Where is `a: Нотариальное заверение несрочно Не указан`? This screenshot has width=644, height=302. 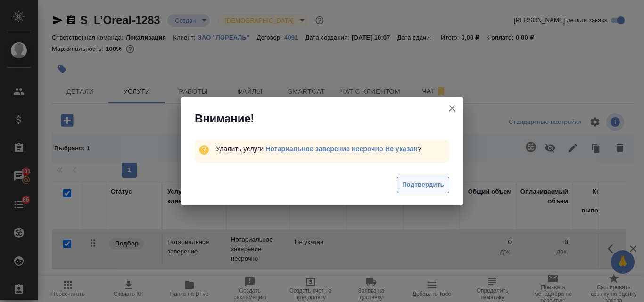 a: Нотариальное заверение несрочно Не указан is located at coordinates (342, 149).